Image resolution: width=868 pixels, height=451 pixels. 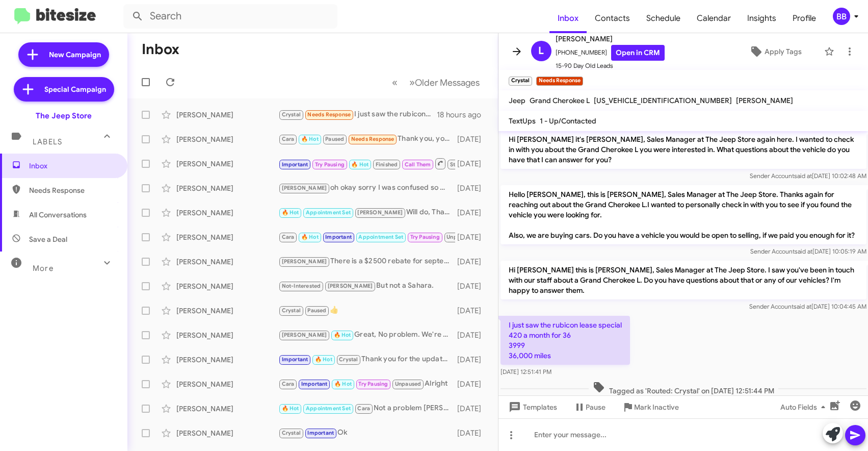 I want to click on div: There is a $2500 rebate for september which is national retail bonus cash. it is in the link list..., so click(x=366, y=261).